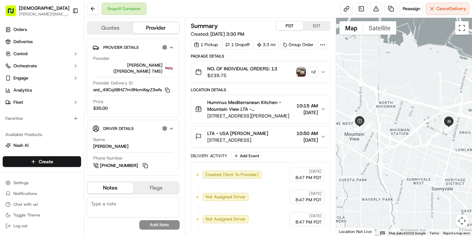 The image size is (472, 236). What do you see at coordinates (457, 233) in the screenshot?
I see `a: Report a map error` at bounding box center [457, 233].